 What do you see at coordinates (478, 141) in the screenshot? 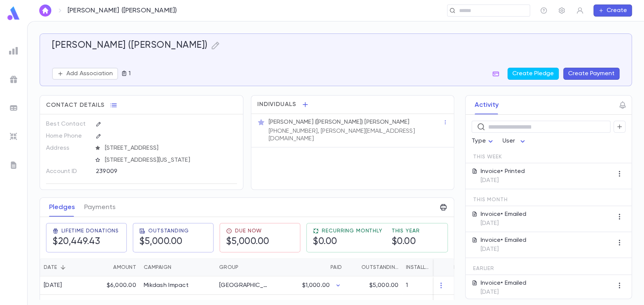
I see `span: Type` at bounding box center [478, 141].